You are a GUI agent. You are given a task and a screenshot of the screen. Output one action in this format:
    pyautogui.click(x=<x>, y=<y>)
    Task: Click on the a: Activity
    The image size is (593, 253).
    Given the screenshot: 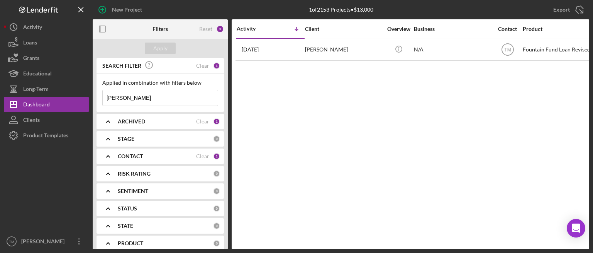 What is the action you would take?
    pyautogui.click(x=46, y=27)
    